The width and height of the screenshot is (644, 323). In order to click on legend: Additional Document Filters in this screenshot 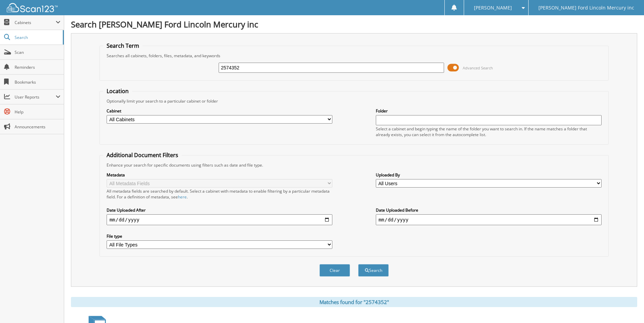, I will do `click(142, 155)`.